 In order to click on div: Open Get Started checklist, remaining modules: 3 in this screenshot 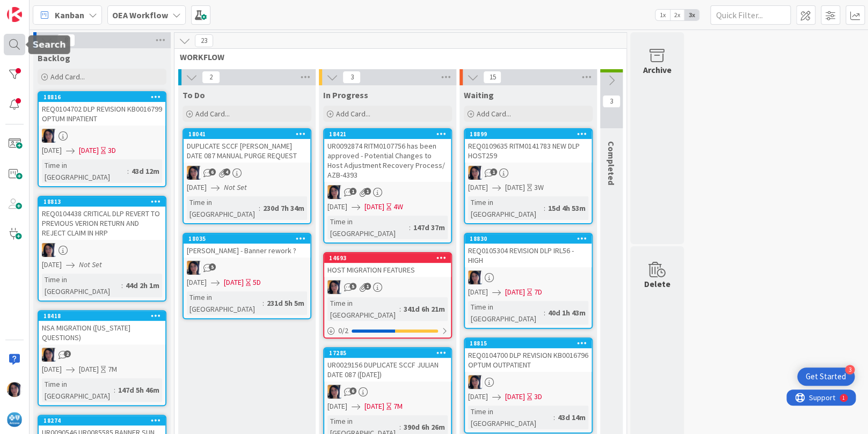, I will do `click(825, 376)`.